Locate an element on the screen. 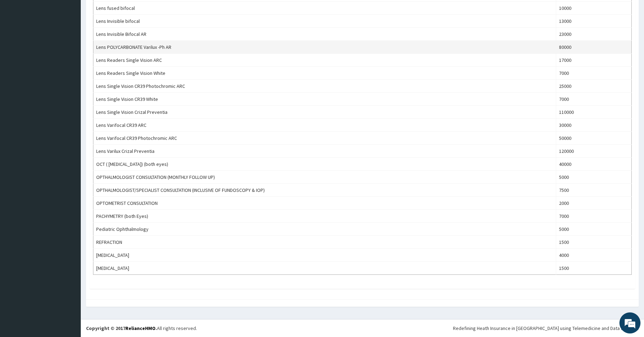  td: 17000 is located at coordinates (594, 60).